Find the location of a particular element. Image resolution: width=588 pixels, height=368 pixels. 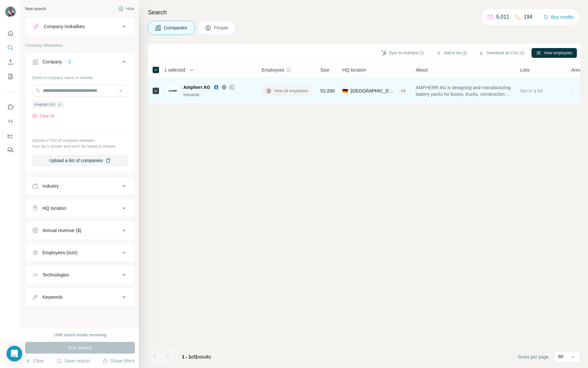

button: Add to list (1) is located at coordinates (451, 53).